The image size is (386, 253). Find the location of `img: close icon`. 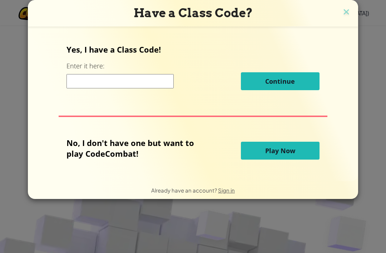

img: close icon is located at coordinates (347, 13).